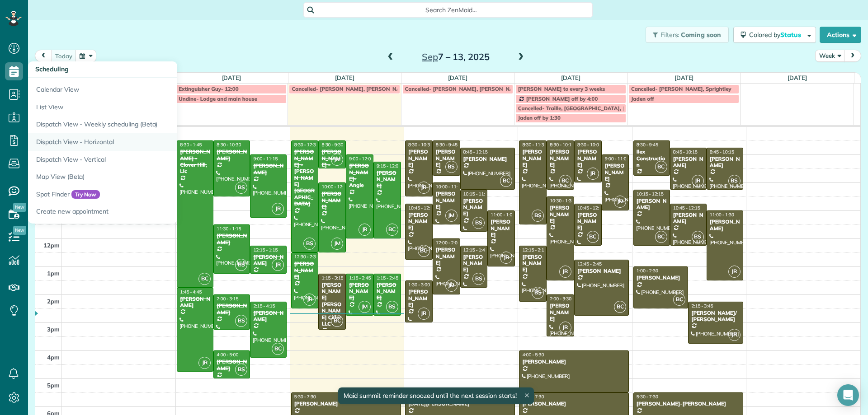 The image size is (868, 415). I want to click on span: 2:00 - 3:15, so click(227, 298).